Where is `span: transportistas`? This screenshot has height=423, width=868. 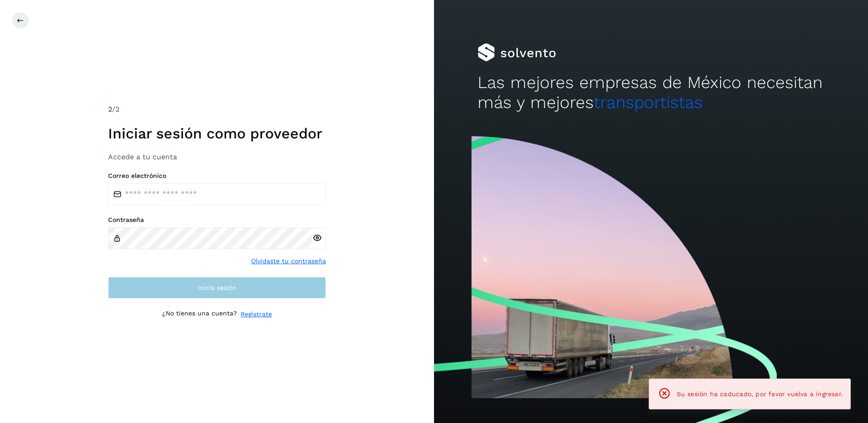
span: transportistas is located at coordinates (649, 102).